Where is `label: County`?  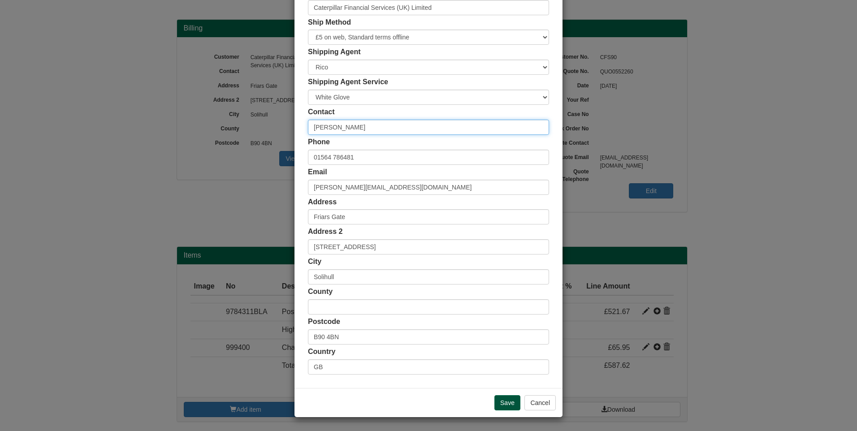 label: County is located at coordinates (320, 292).